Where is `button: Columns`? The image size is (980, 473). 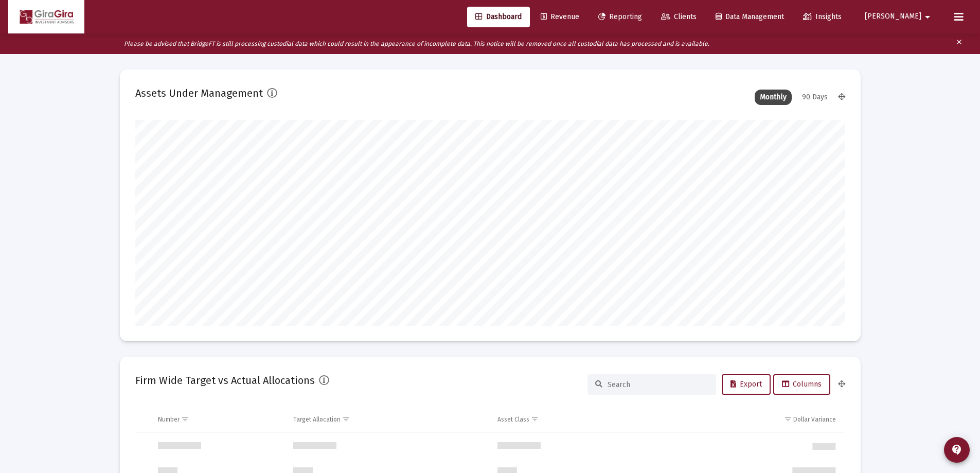
button: Columns is located at coordinates (802, 385).